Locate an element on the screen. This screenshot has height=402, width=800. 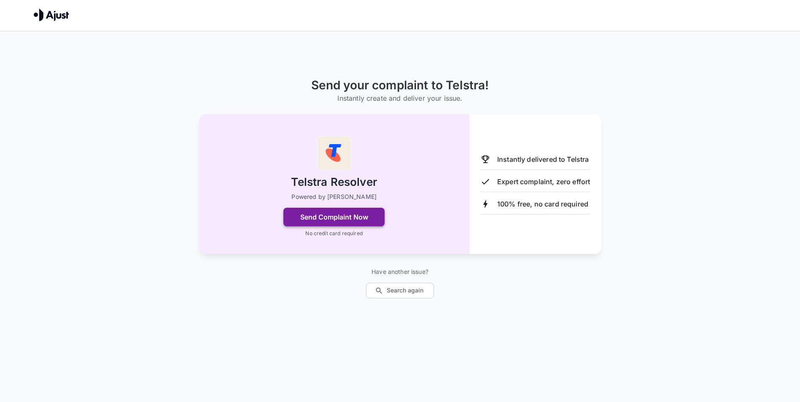
p: 100% free, no card required is located at coordinates (543, 204).